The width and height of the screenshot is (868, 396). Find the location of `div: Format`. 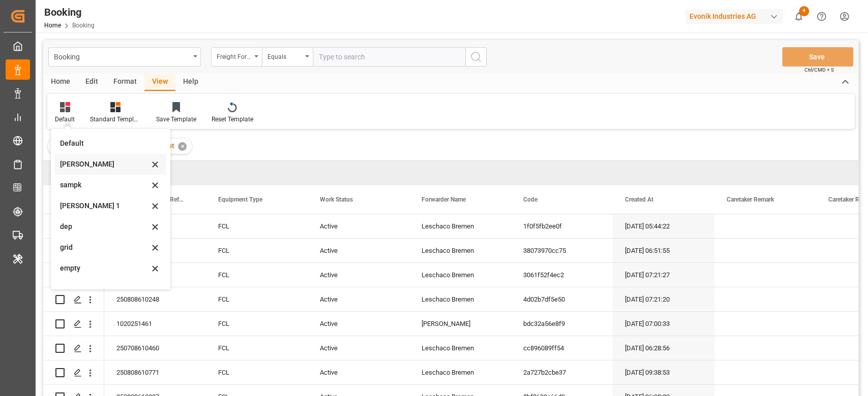

div: Format is located at coordinates (125, 83).